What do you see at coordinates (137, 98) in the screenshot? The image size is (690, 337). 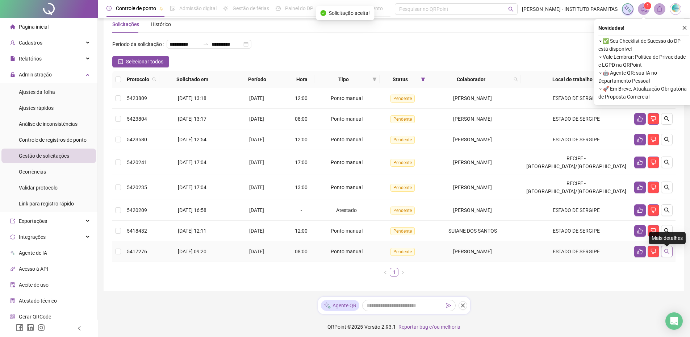 I see `span: 5423809` at bounding box center [137, 98].